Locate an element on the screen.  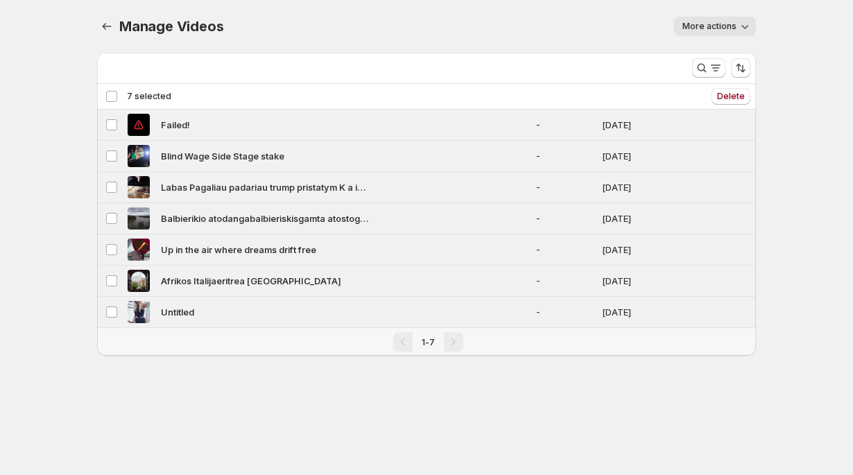
span: 1-7 is located at coordinates (428, 342).